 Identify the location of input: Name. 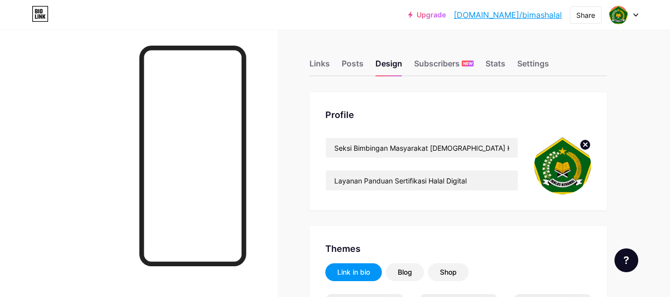
(421, 148).